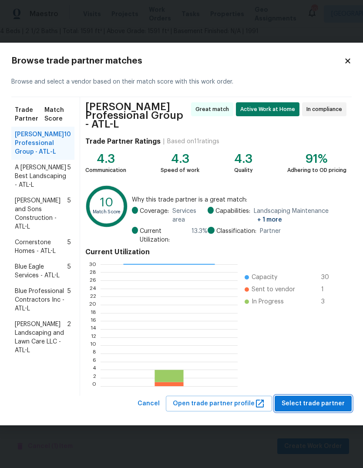 Image resolution: width=363 pixels, height=468 pixels. I want to click on text: 26, so click(93, 281).